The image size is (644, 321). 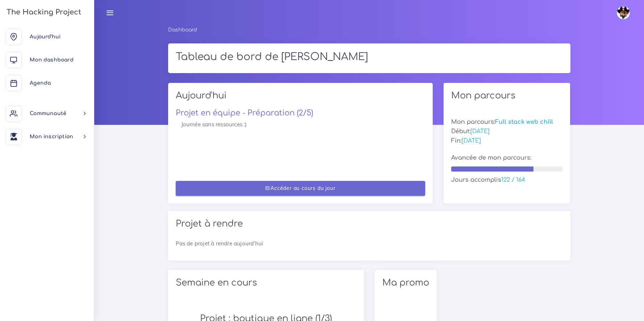 What do you see at coordinates (507, 131) in the screenshot?
I see `h5: Début:` at bounding box center [507, 131].